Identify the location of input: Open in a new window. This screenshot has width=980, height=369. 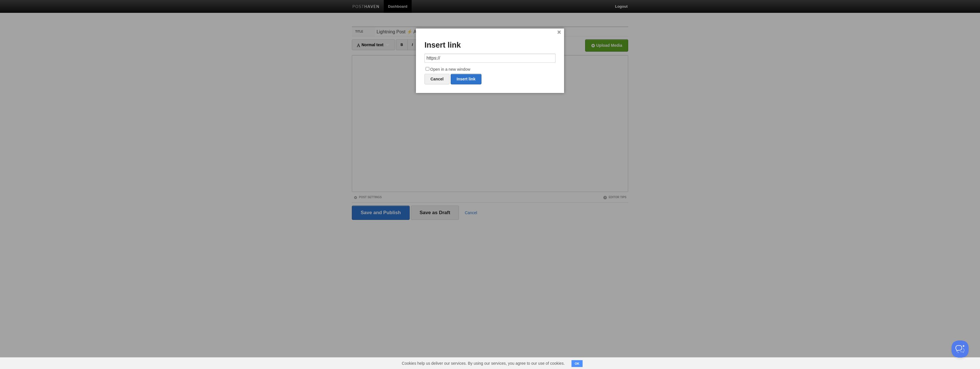
(427, 68).